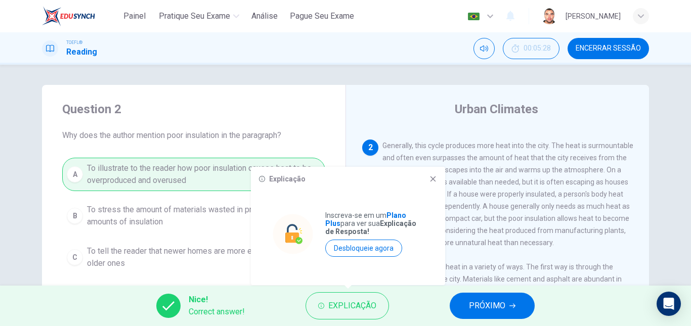 This screenshot has width=691, height=326. I want to click on h4: Question 2, so click(194, 109).